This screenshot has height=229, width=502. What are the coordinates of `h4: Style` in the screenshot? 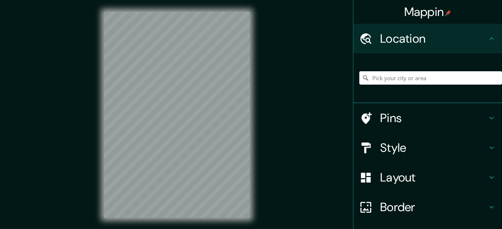 It's located at (434, 148).